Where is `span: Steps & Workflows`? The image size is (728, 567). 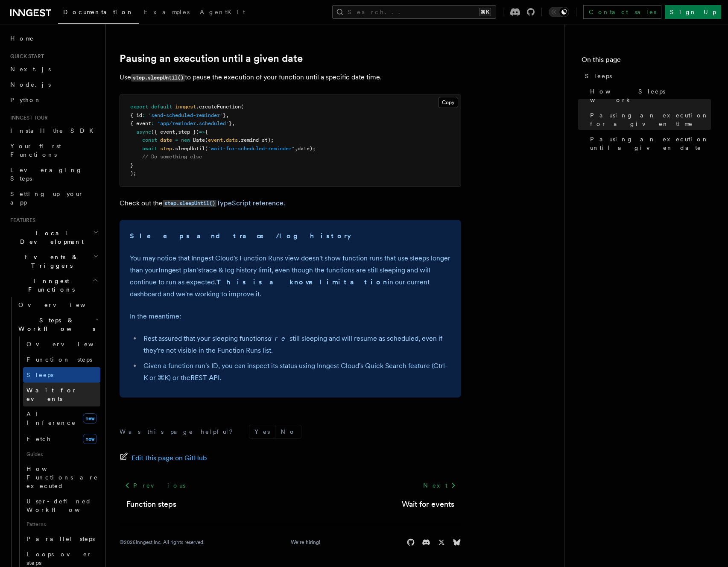 span: Steps & Workflows is located at coordinates (55, 325).